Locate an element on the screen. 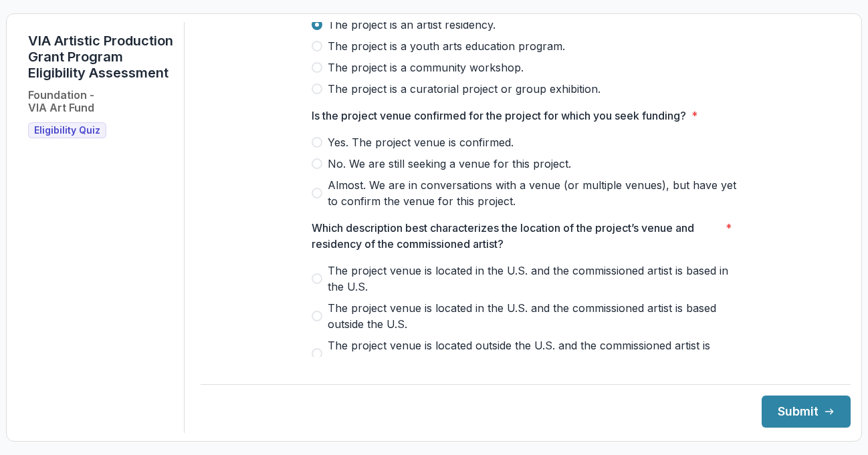 This screenshot has width=868, height=455. button: Submit is located at coordinates (805, 412).